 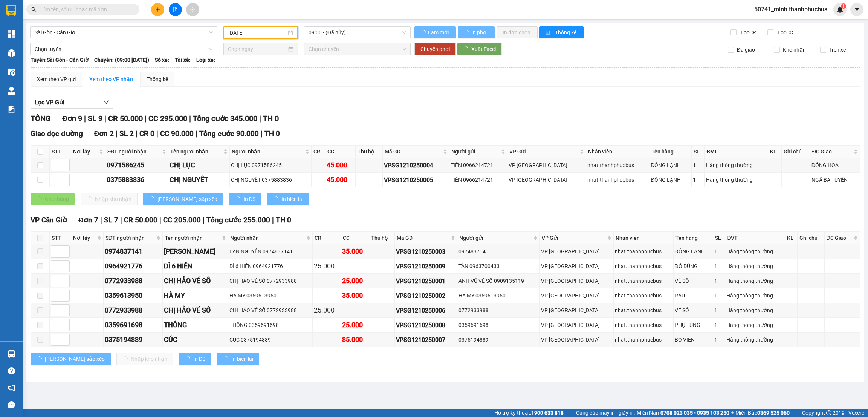 I want to click on td: VPSG1210250002, so click(x=426, y=296).